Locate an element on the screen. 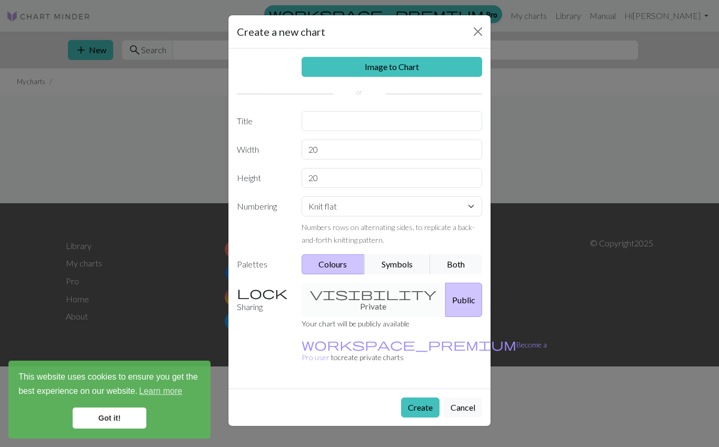 This screenshot has height=447, width=719. small: Your chart will be publicly available is located at coordinates (355, 323).